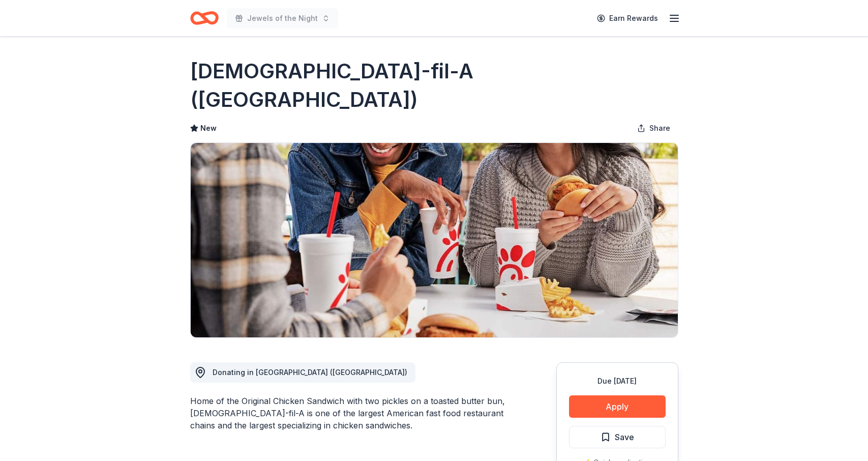  Describe the element at coordinates (205, 17) in the screenshot. I see `a: Home` at that location.